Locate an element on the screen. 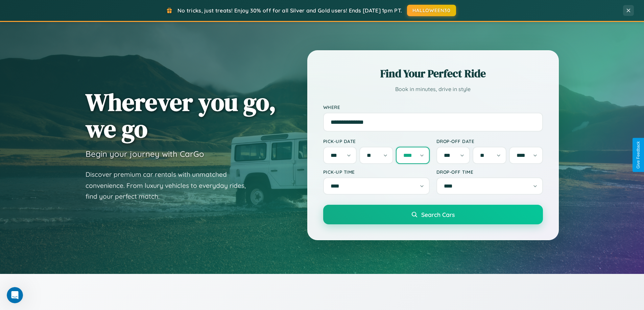 The height and width of the screenshot is (310, 644). button: Search Cars is located at coordinates (433, 215).